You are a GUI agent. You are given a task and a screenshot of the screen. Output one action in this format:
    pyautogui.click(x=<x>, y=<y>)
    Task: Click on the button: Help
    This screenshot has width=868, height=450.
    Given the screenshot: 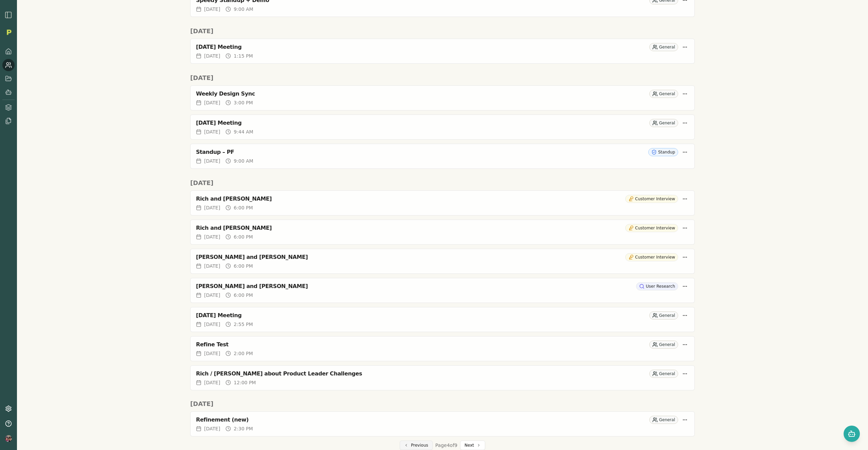 What is the action you would take?
    pyautogui.click(x=8, y=423)
    